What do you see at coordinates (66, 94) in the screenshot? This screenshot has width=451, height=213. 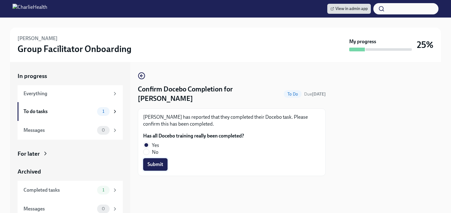 I see `div: Everything` at bounding box center [66, 94].